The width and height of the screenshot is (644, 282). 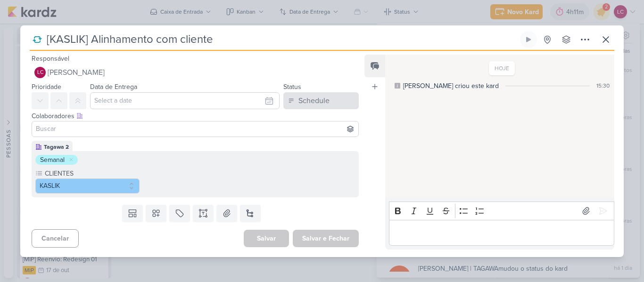 What do you see at coordinates (321, 101) in the screenshot?
I see `button: Schedule` at bounding box center [321, 101].